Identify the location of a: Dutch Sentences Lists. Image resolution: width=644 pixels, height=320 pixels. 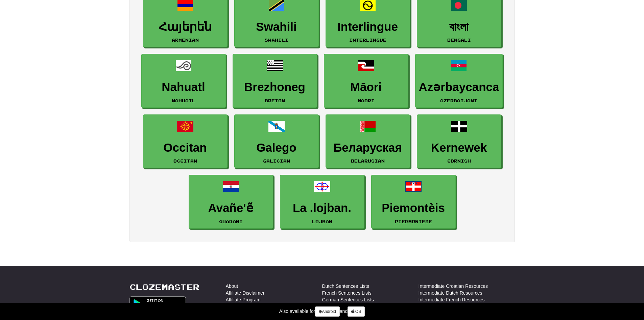
(346, 286).